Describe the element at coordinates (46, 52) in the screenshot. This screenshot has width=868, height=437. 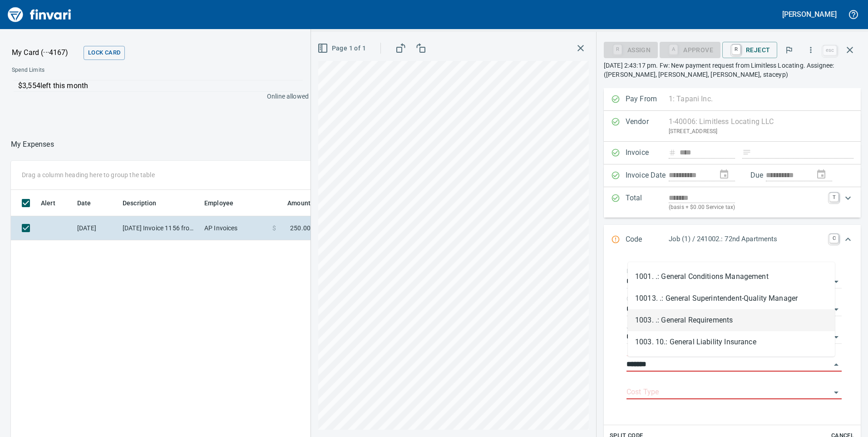
I see `p: My Card (···4167)` at that location.